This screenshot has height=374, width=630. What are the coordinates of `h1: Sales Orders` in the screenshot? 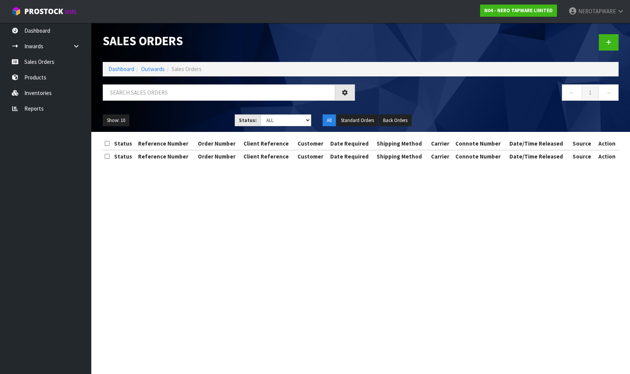 It's located at (229, 41).